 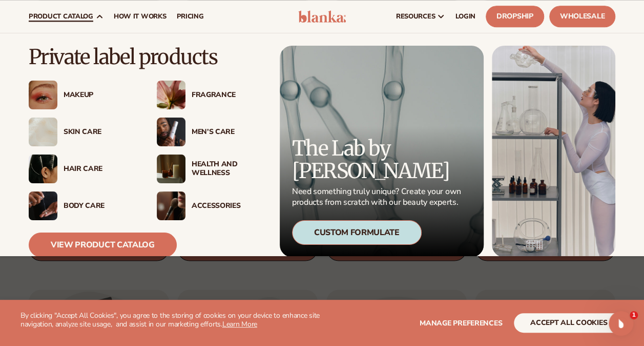 What do you see at coordinates (465, 16) in the screenshot?
I see `span: LOGIN` at bounding box center [465, 16].